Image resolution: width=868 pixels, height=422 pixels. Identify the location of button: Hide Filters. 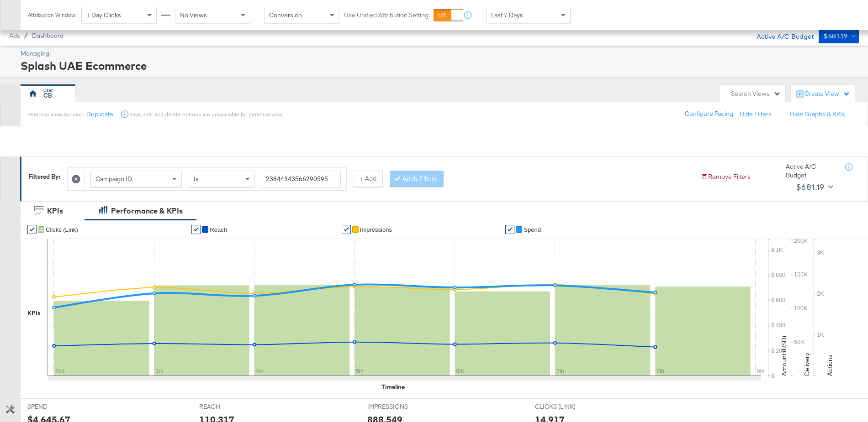
(756, 114).